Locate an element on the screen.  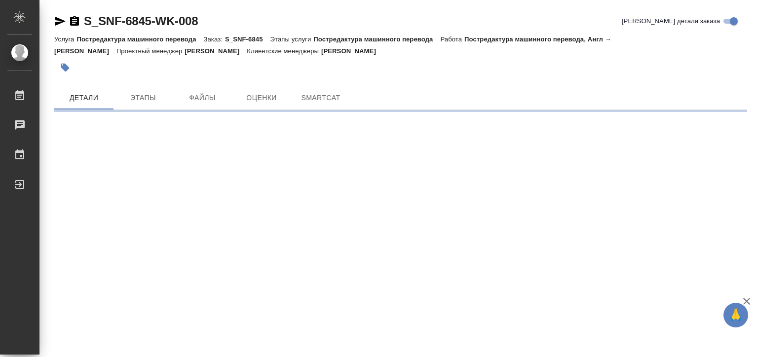
p: Работа is located at coordinates (452, 39).